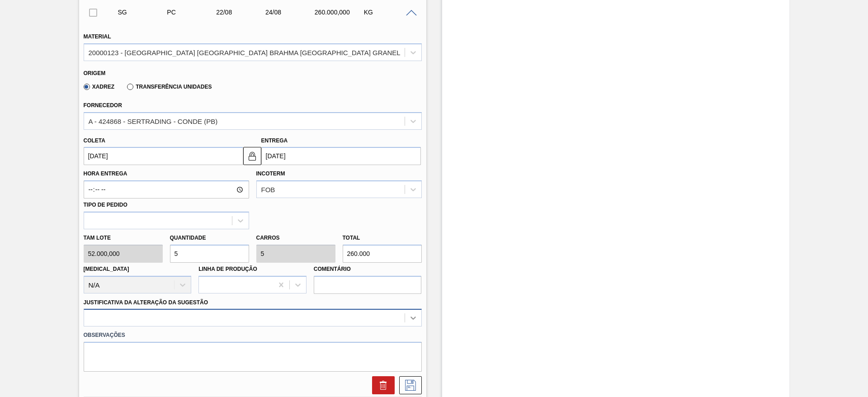 This screenshot has width=868, height=397. Describe the element at coordinates (268, 238) in the screenshot. I see `label: Carros` at that location.